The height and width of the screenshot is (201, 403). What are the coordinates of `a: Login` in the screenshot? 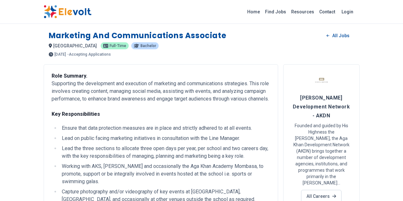 It's located at (347, 12).